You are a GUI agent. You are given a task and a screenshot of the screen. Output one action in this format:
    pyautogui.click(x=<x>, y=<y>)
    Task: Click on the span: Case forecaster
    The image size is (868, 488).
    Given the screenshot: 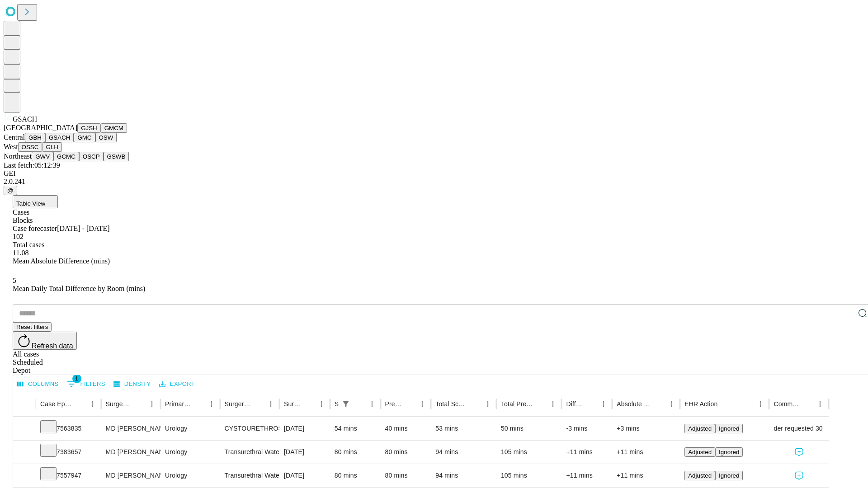 What is the action you would take?
    pyautogui.click(x=35, y=228)
    